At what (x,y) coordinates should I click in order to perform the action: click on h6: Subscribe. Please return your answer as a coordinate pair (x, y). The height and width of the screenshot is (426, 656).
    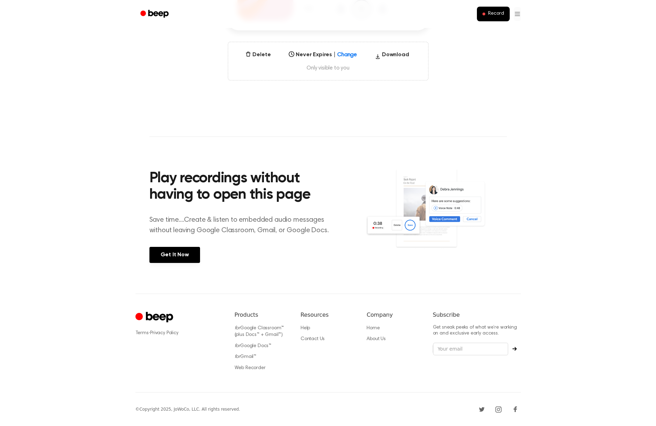
    Looking at the image, I should click on (477, 315).